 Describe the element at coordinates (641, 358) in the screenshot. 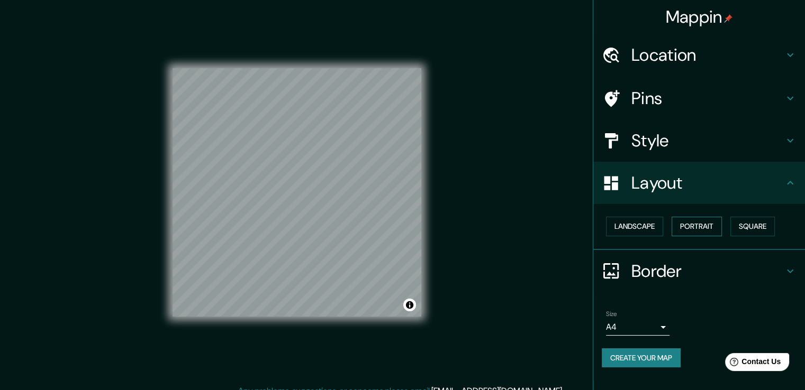

I see `button: Create your map` at that location.